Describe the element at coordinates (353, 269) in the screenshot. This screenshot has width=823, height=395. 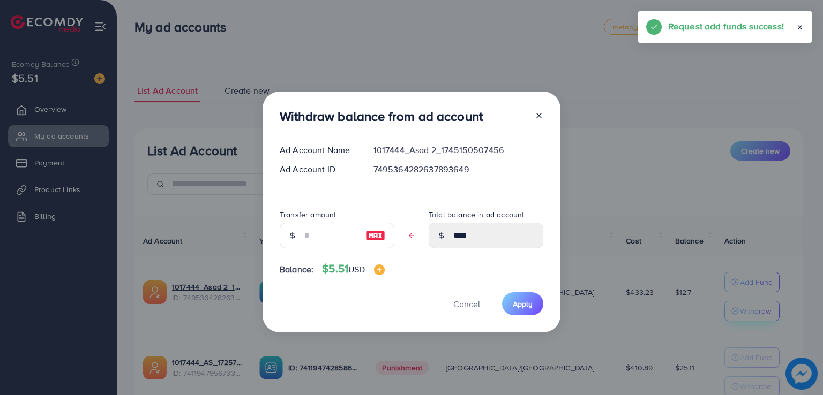
I see `h4: $5.51` at that location.